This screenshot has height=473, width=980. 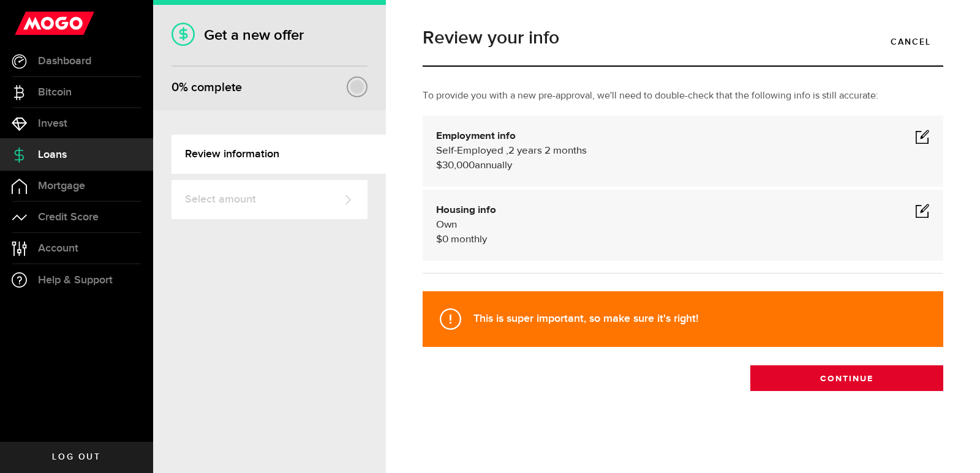 I want to click on span: Own, so click(x=446, y=224).